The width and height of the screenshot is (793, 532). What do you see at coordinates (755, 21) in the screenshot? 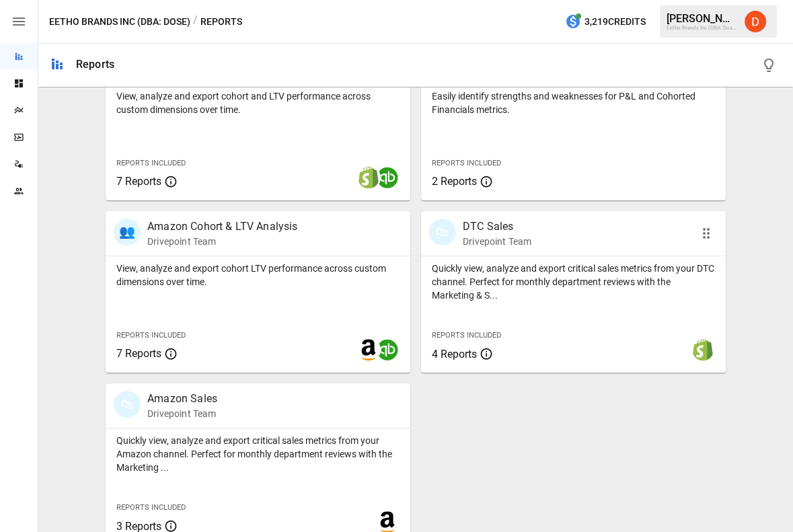
I see `img: Daley Meistrell` at bounding box center [755, 21].